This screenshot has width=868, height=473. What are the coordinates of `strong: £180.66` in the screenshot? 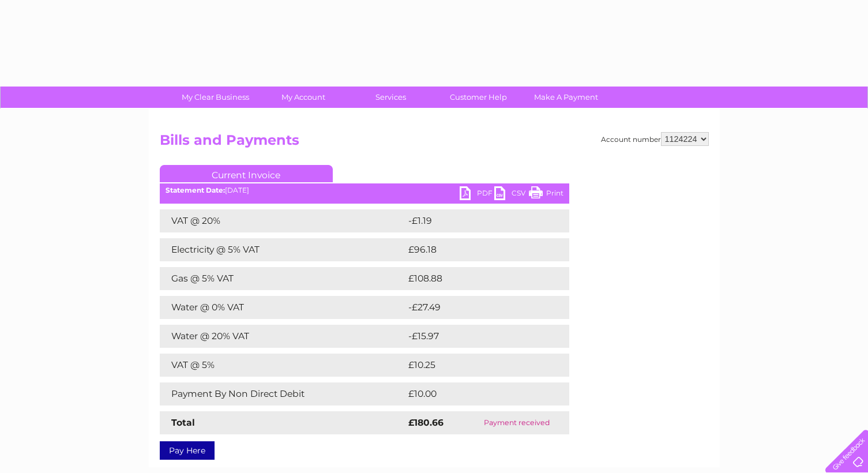 It's located at (426, 422).